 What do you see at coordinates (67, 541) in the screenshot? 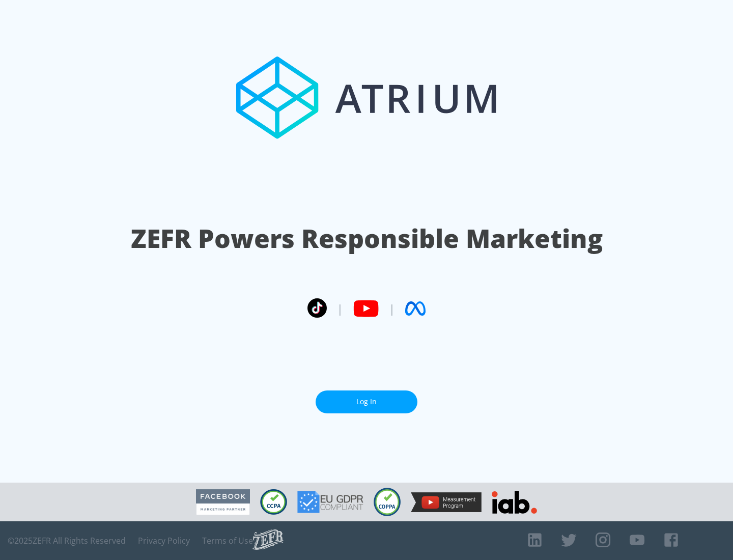
I see `span: © 2025 ZEFR All Rights Reserved` at bounding box center [67, 541].